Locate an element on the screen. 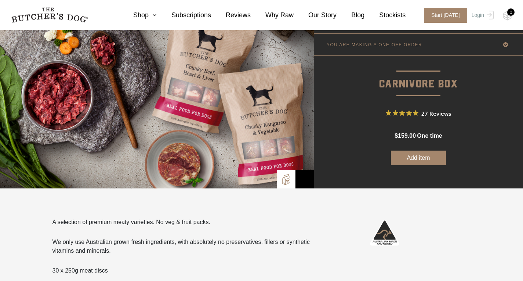  img: Australian-Made_White.png is located at coordinates (385, 232).